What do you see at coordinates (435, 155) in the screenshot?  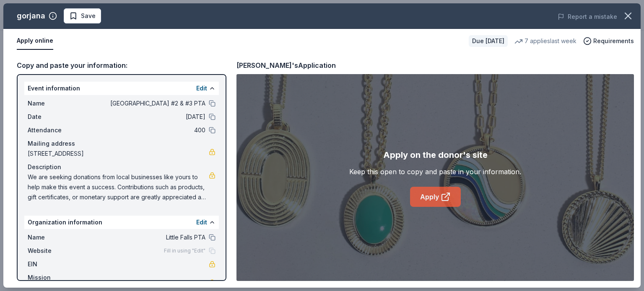 I see `div: Apply on the donor's site` at bounding box center [435, 155].